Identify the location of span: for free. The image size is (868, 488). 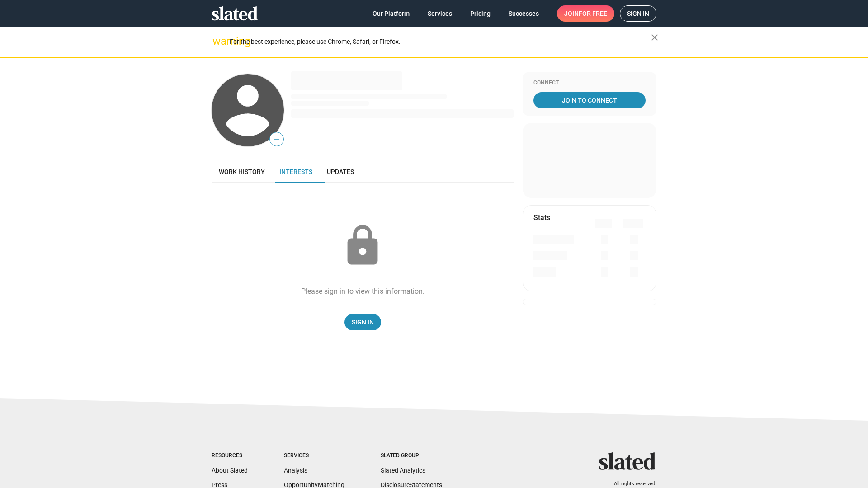
(593, 14).